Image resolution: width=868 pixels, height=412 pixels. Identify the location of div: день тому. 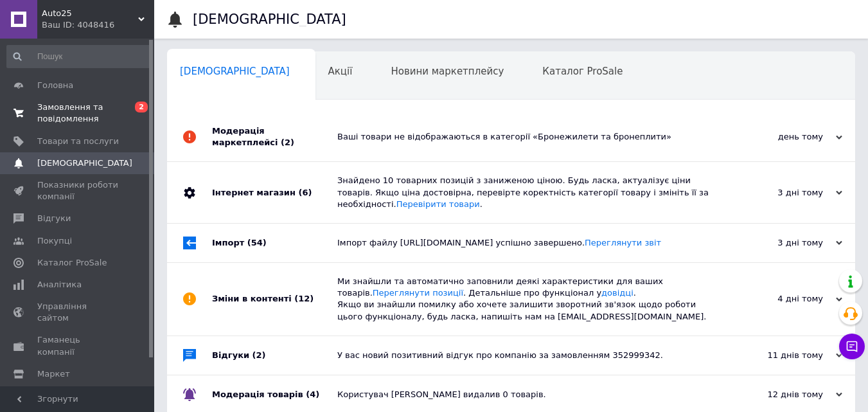
(778, 137).